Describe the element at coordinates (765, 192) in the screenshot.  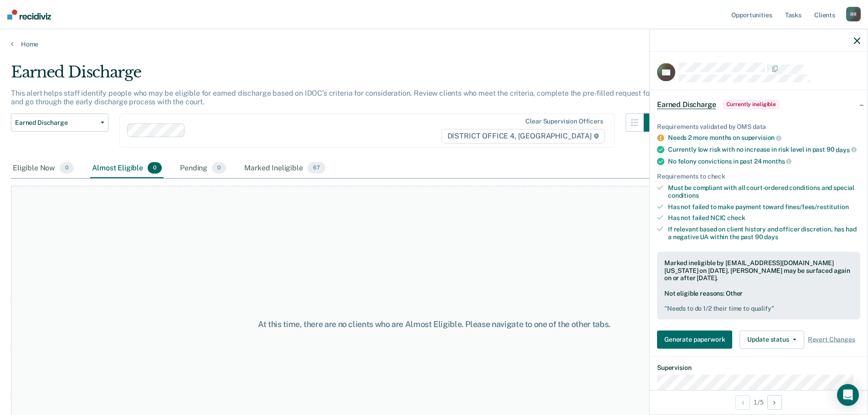
I see `div: Must be compliant with all court-ordered conditions and special` at that location.